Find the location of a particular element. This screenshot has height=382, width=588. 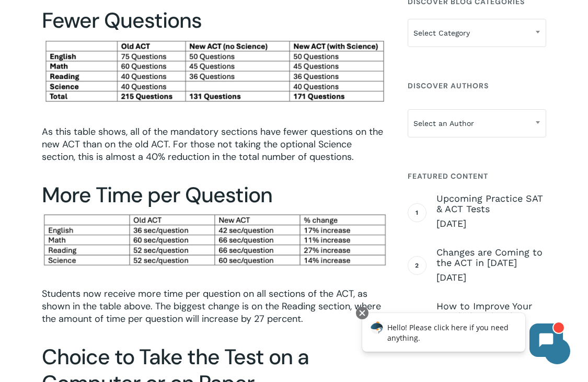

span: Select an Author is located at coordinates (476, 123).